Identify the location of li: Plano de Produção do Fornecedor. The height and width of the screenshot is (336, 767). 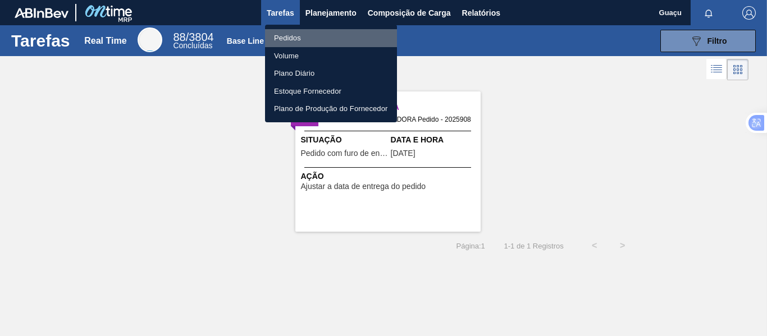
(331, 109).